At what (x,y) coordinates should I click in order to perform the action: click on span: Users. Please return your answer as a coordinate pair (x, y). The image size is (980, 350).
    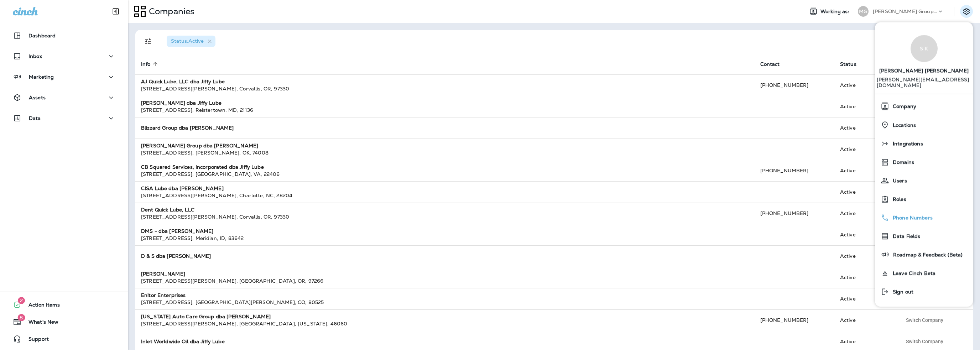
    Looking at the image, I should click on (898, 181).